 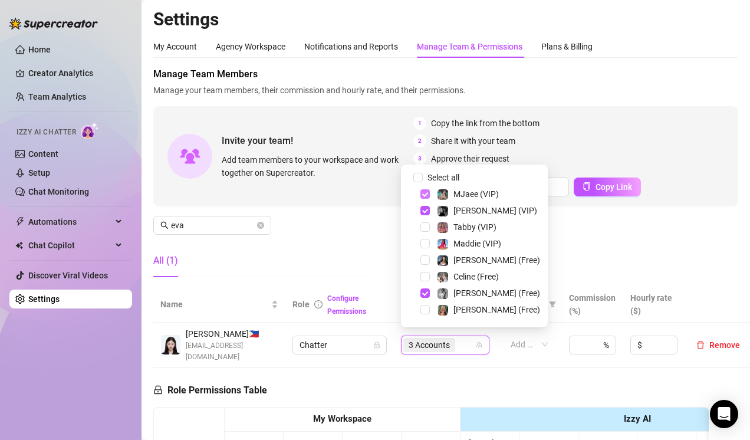 I want to click on span: thunderbolt, so click(x=20, y=222).